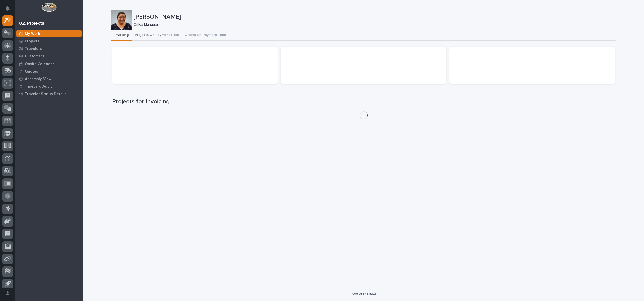 This screenshot has height=301, width=644. Describe the element at coordinates (49, 79) in the screenshot. I see `a: Assembly View` at that location.